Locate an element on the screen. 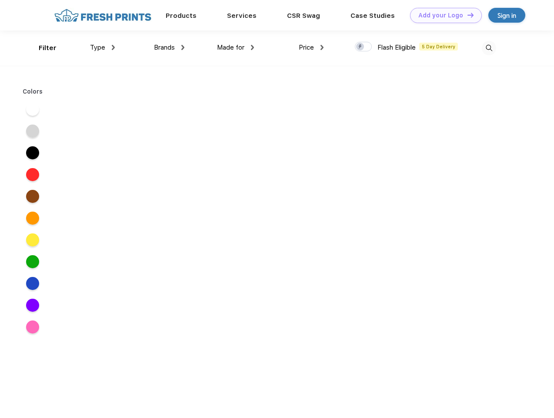 This screenshot has width=554, height=418. span: Made for is located at coordinates (231, 47).